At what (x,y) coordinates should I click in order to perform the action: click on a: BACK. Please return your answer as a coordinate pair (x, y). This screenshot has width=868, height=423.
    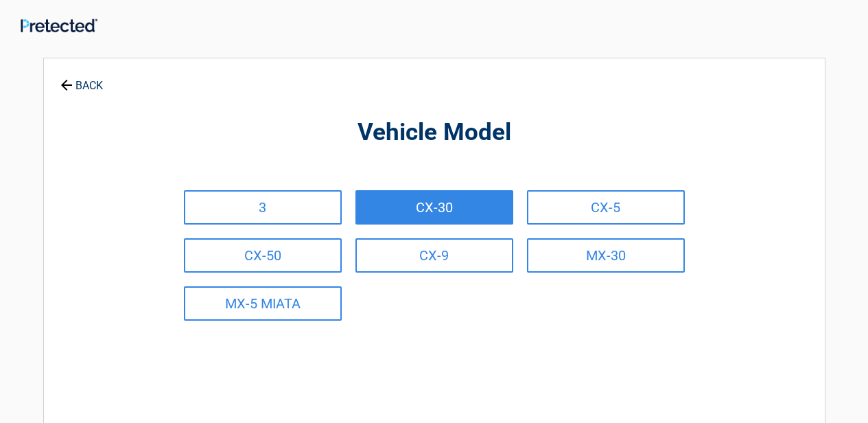
    Looking at the image, I should click on (81, 79).